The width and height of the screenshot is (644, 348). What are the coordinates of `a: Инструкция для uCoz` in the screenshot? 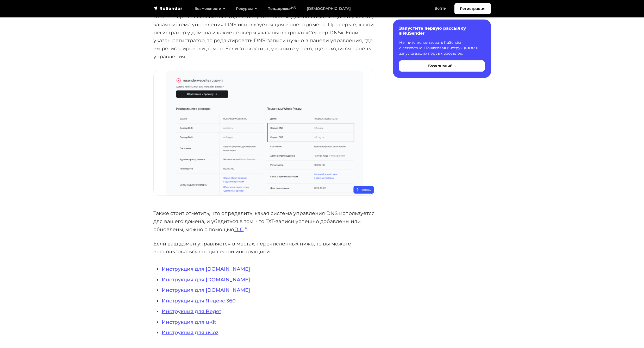 It's located at (190, 332).